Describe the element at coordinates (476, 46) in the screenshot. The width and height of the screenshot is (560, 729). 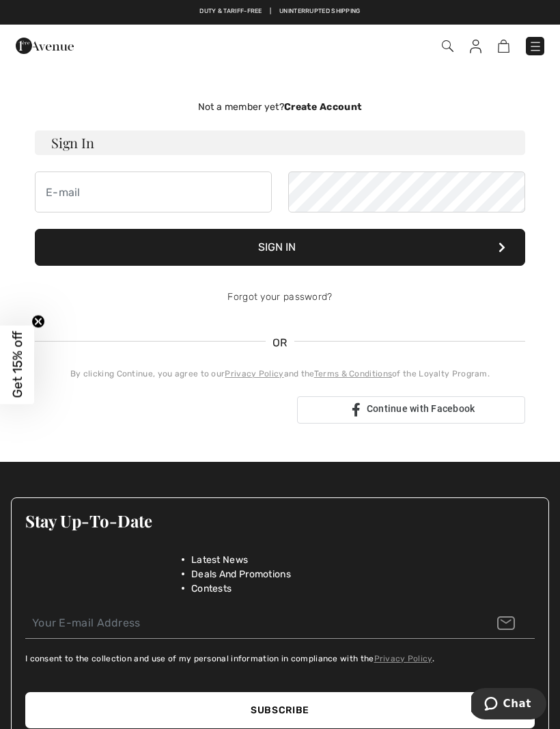
I see `img: My Info` at that location.